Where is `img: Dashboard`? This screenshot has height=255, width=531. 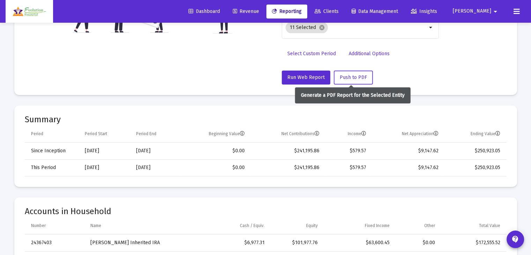
img: Dashboard is located at coordinates (29, 12).